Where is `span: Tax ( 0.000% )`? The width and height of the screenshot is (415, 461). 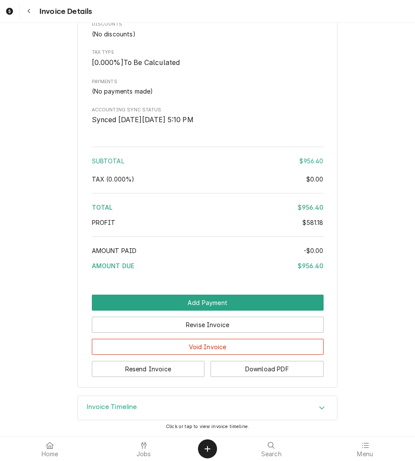 span: Tax ( 0.000% ) is located at coordinates (113, 179).